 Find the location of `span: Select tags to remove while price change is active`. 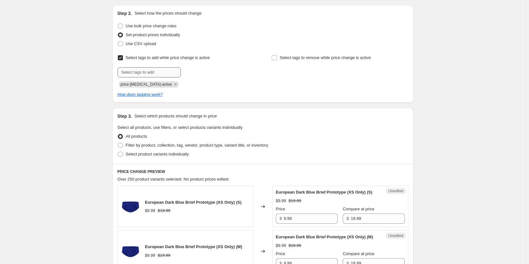

span: Select tags to remove while price change is active is located at coordinates (325, 57).